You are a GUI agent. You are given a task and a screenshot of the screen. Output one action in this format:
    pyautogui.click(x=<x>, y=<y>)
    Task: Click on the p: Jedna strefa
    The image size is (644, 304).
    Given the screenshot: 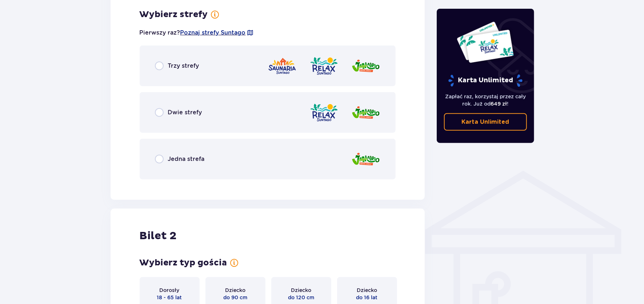 What is the action you would take?
    pyautogui.click(x=186, y=159)
    